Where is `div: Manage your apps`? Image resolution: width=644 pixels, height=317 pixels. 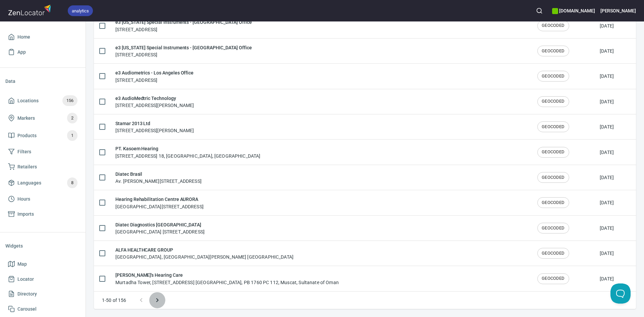 div: Manage your apps is located at coordinates (573, 11).